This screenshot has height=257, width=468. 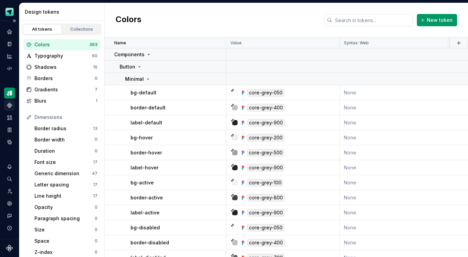 What do you see at coordinates (10, 118) in the screenshot?
I see `a: Assets` at bounding box center [10, 118].